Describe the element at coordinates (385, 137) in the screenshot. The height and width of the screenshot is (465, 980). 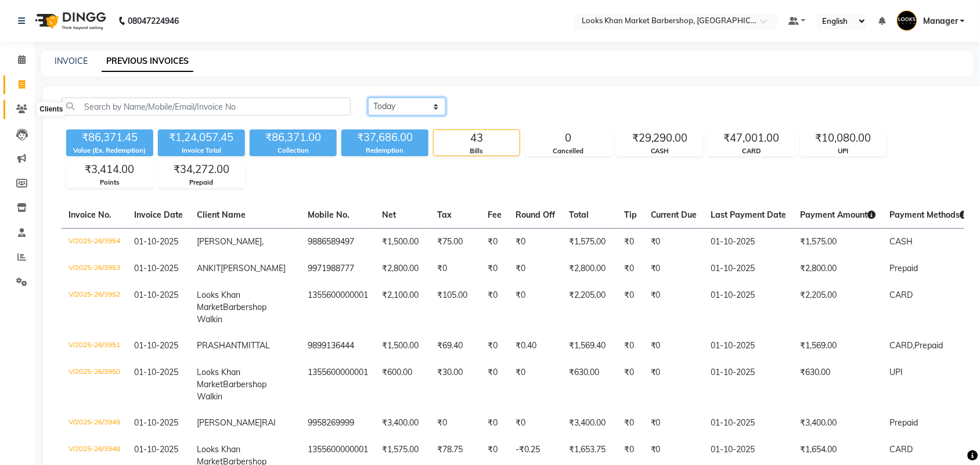
I see `div: ₹37,686.00` at that location.